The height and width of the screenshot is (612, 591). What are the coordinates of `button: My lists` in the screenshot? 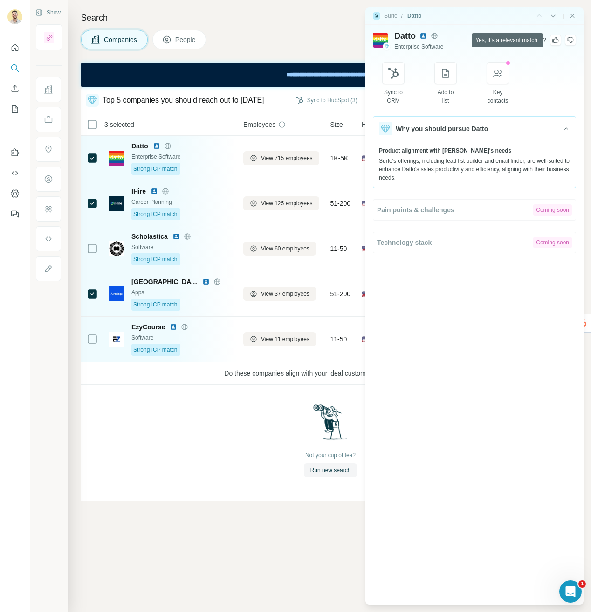 It's located at (15, 109).